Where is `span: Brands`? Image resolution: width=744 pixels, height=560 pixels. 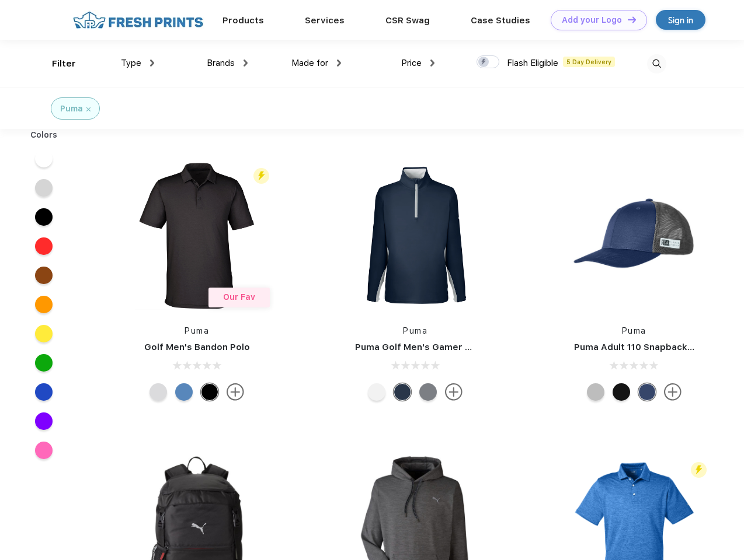
span: Brands is located at coordinates (221, 63).